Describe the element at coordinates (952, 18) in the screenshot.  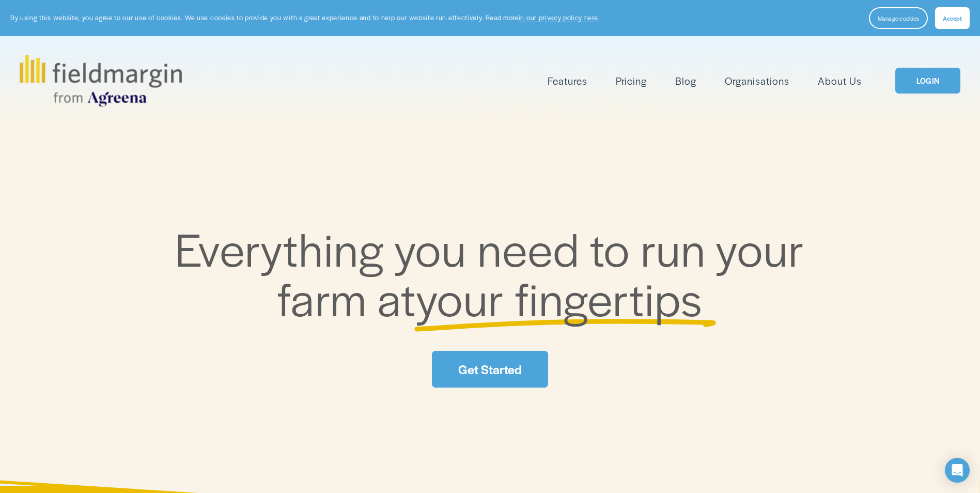
I see `button: Accept` at that location.